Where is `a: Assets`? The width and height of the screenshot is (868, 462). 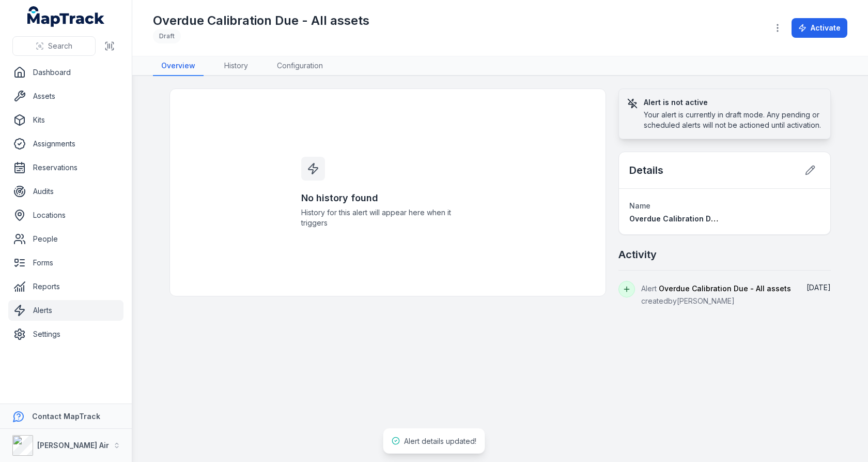 a: Assets is located at coordinates (65, 96).